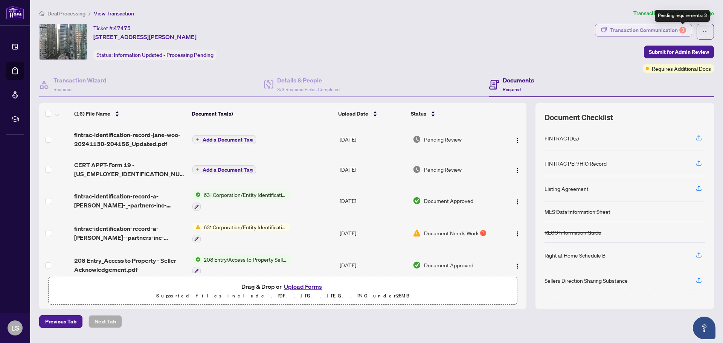 The height and width of the screenshot is (343, 723). I want to click on span: (16) File Name, so click(92, 114).